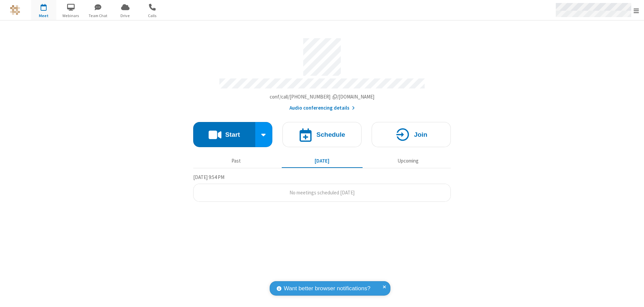  I want to click on button: Past, so click(236, 161).